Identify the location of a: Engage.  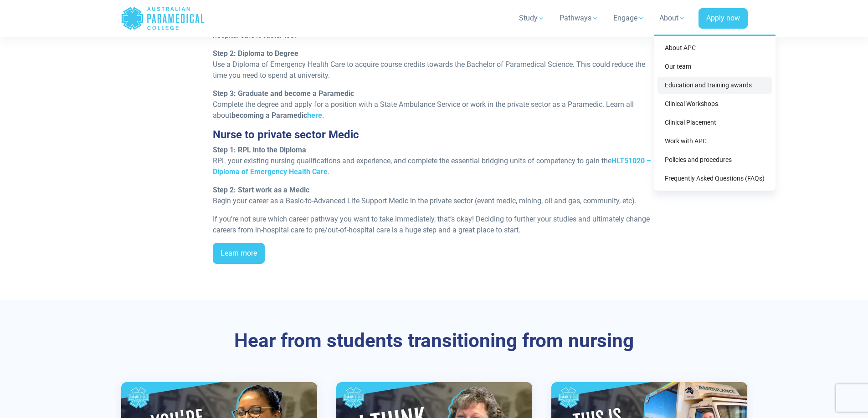
(629, 18).